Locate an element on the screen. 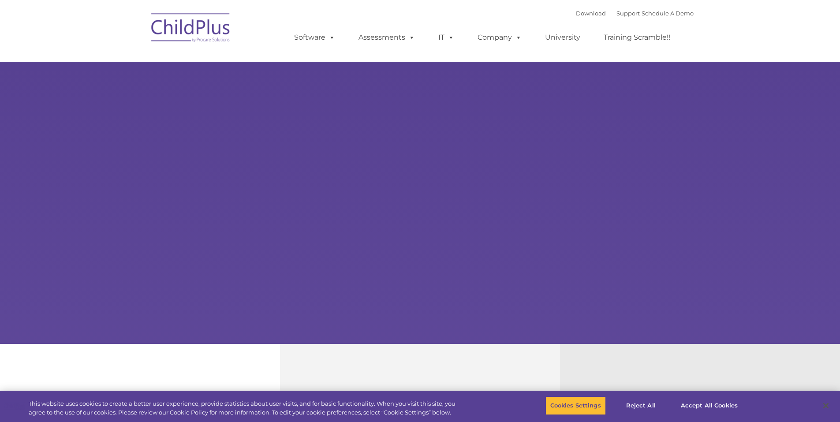 The width and height of the screenshot is (840, 422). a: Assessments is located at coordinates (387, 37).